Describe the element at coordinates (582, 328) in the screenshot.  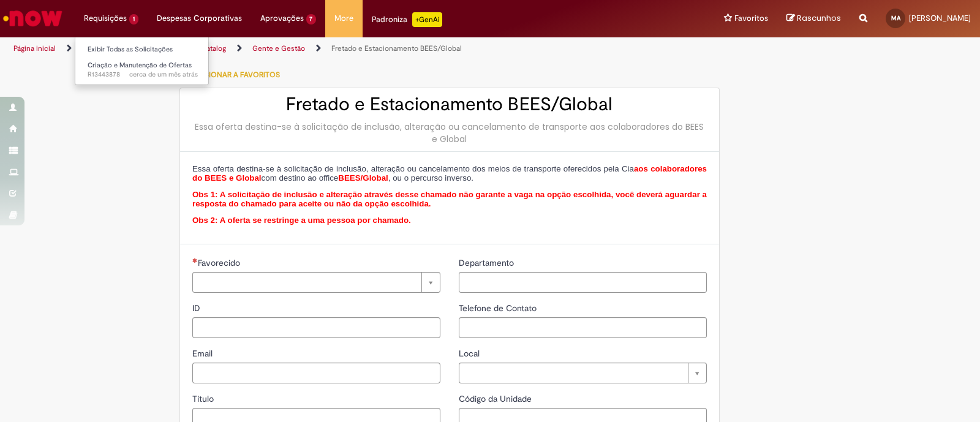
I see `input: Telefone de Contato` at that location.